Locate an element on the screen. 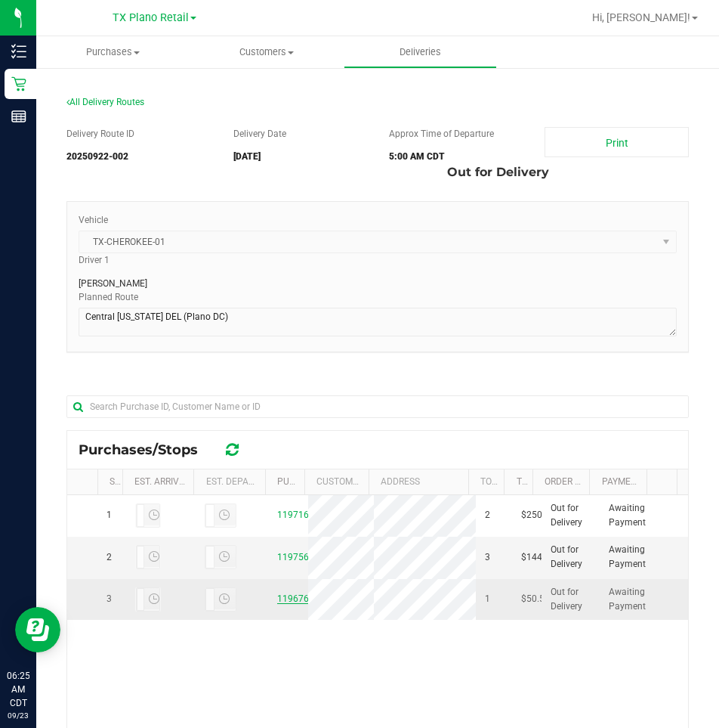 The image size is (719, 728). a: Stop # is located at coordinates (125, 481).